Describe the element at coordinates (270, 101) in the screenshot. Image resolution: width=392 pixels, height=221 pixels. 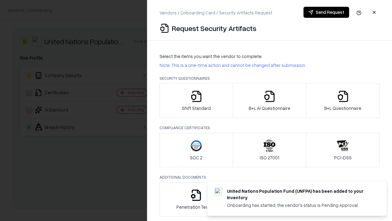
I see `button: B+L AI Questionnaire` at that location.